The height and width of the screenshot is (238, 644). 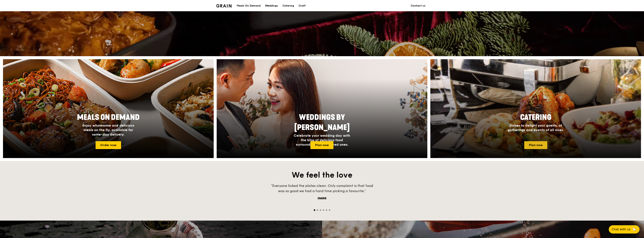 What do you see at coordinates (418, 6) in the screenshot?
I see `a: Contact us` at bounding box center [418, 6].